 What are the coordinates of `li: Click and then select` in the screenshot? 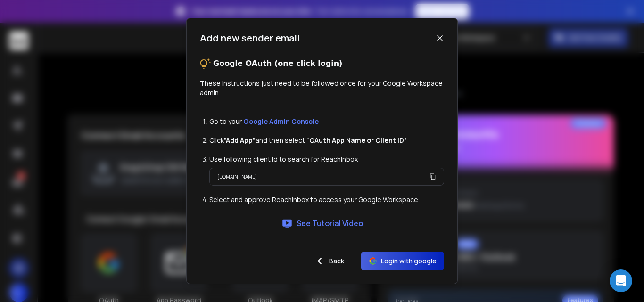 It's located at (327, 141).